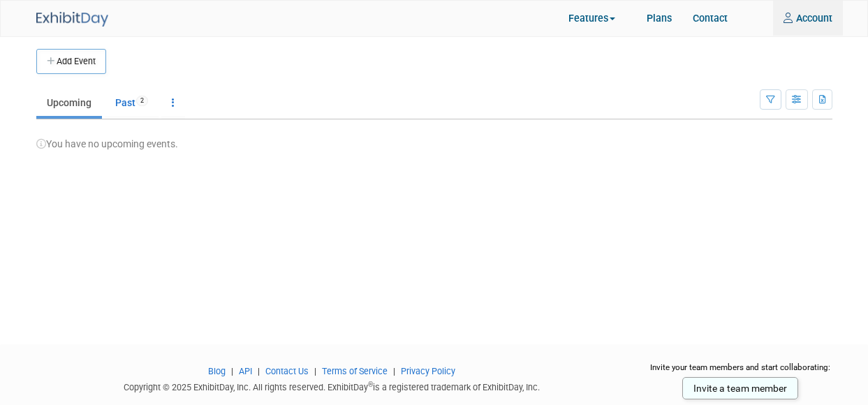  I want to click on div: Invite your team members and start collaborating:, so click(740, 372).